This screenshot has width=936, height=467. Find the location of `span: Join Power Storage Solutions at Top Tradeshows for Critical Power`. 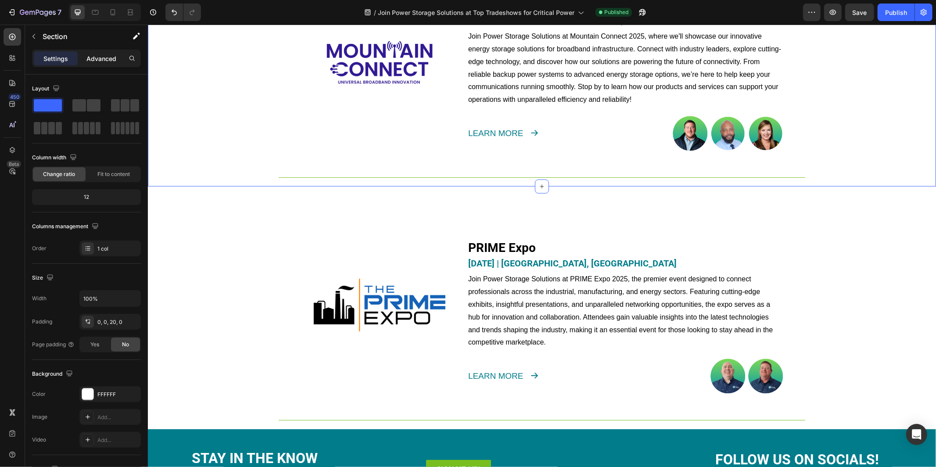

span: Join Power Storage Solutions at Top Tradeshows for Critical Power is located at coordinates (476, 12).